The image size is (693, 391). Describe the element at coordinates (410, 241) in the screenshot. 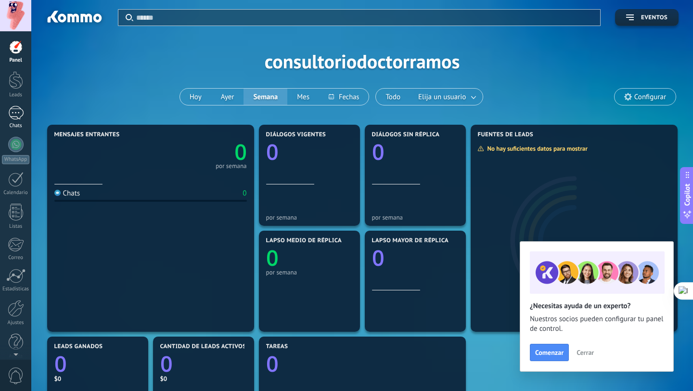

I see `span: Lapso mayor de réplica` at that location.